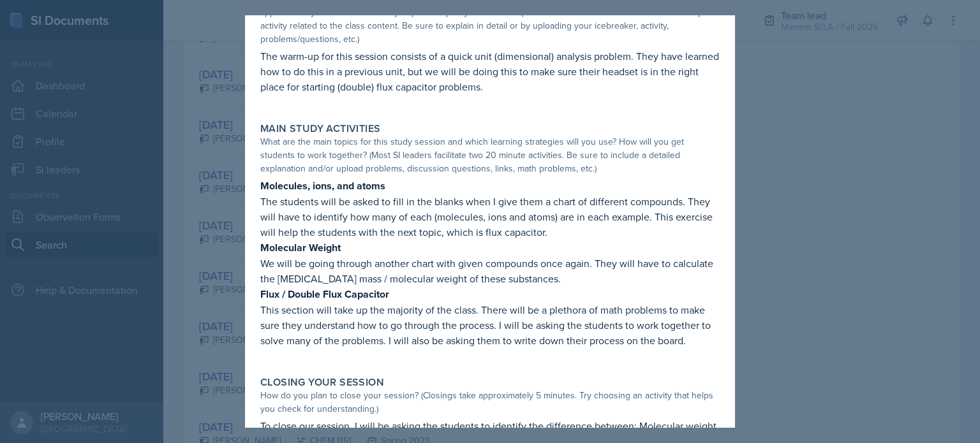 The height and width of the screenshot is (443, 980). I want to click on p: The students will be asked to fill in the blanks when I give them a chart of different compounds...., so click(490, 217).